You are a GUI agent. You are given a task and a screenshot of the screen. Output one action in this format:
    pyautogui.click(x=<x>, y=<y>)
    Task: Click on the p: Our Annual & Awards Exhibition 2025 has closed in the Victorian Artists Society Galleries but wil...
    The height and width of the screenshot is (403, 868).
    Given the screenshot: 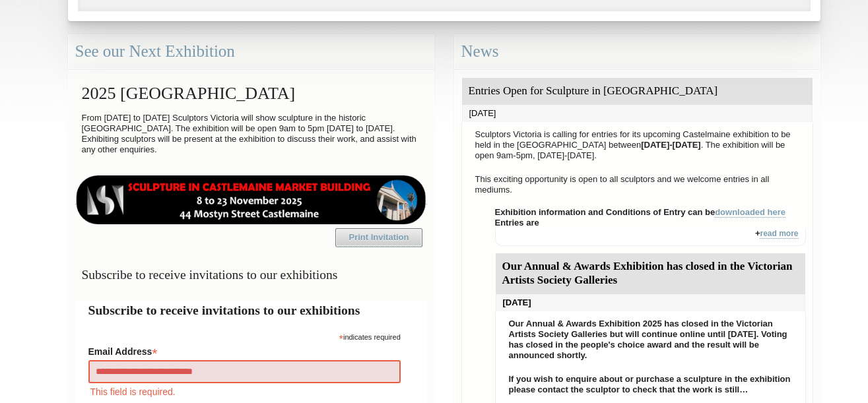 What is the action you would take?
    pyautogui.click(x=650, y=339)
    